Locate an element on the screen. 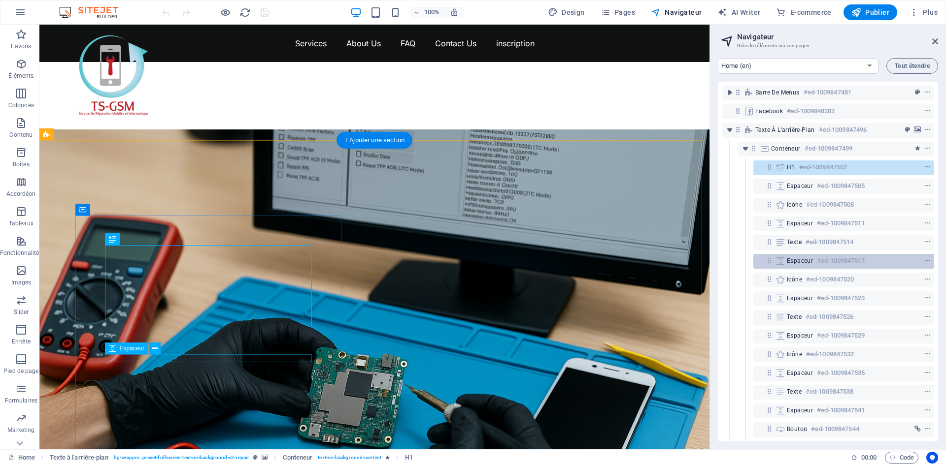 The image size is (946, 465). h6: #ed-1009847544 is located at coordinates (834, 430).